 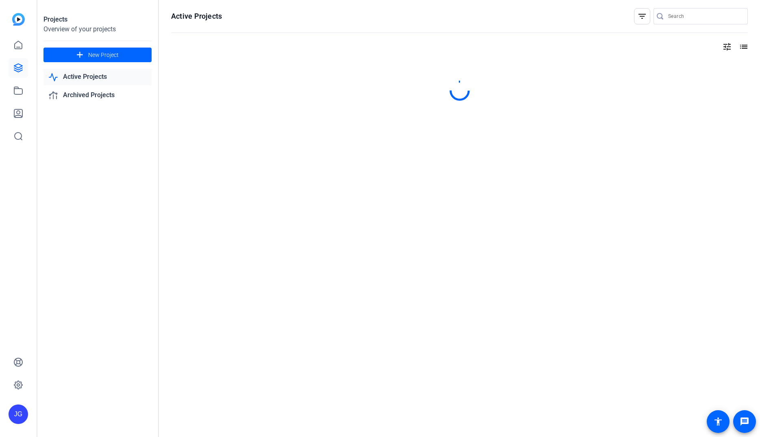 What do you see at coordinates (98, 95) in the screenshot?
I see `a: Archived Projects` at bounding box center [98, 95].